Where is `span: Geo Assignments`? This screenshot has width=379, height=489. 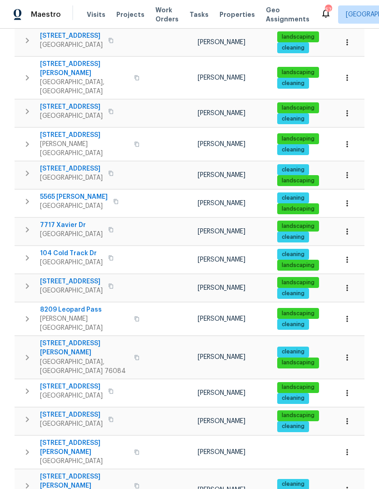
span: Geo Assignments is located at coordinates (288, 15).